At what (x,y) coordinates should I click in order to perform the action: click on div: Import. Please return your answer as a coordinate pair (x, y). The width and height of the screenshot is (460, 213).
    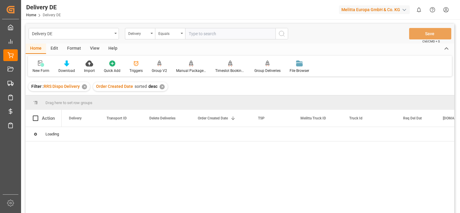
    Looking at the image, I should click on (89, 71).